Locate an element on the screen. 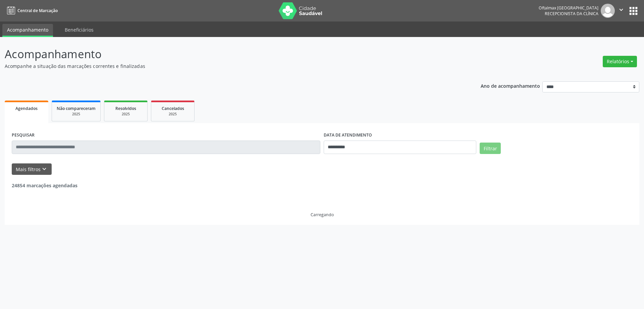 The height and width of the screenshot is (309, 644). p: Ano de acompanhamento is located at coordinates (510, 85).